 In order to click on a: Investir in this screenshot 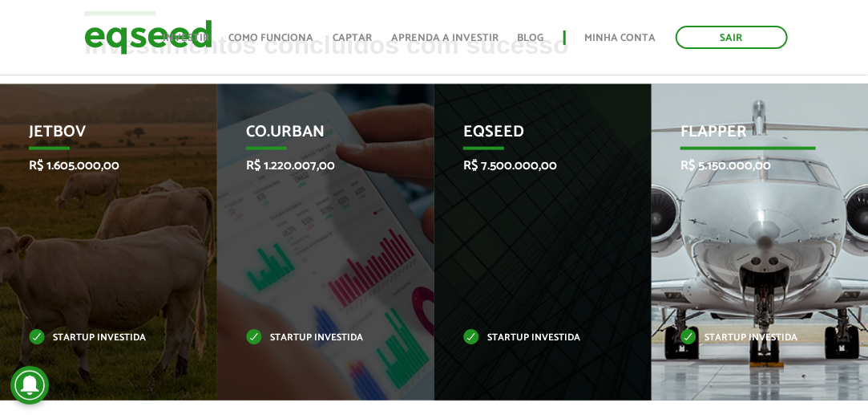, I will do `click(186, 38)`.